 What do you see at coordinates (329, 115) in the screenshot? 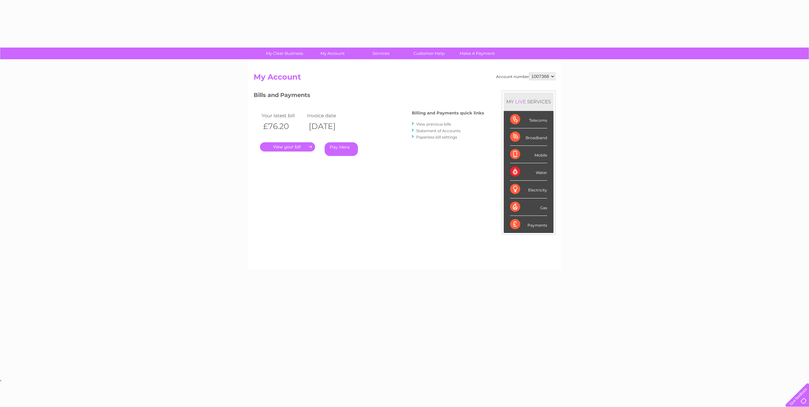
I see `td: Invoice date` at bounding box center [329, 115].